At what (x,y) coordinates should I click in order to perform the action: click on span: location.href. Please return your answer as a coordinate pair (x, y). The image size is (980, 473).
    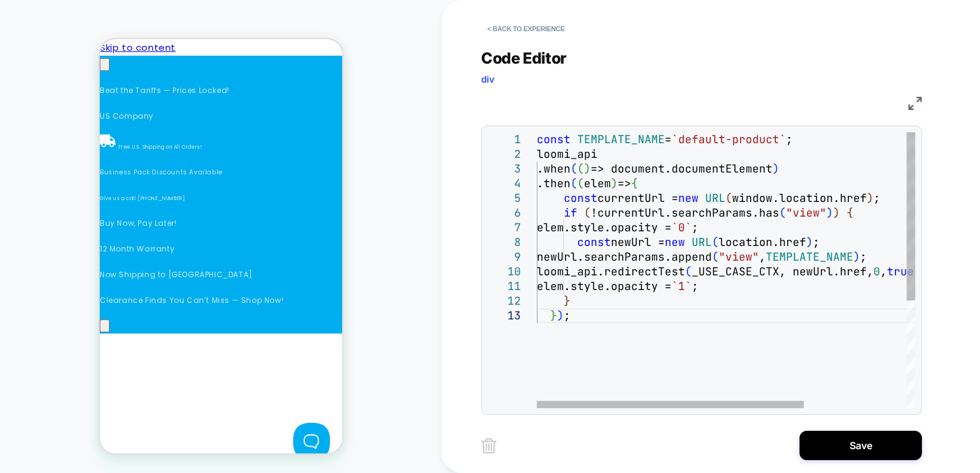
    Looking at the image, I should click on (762, 242).